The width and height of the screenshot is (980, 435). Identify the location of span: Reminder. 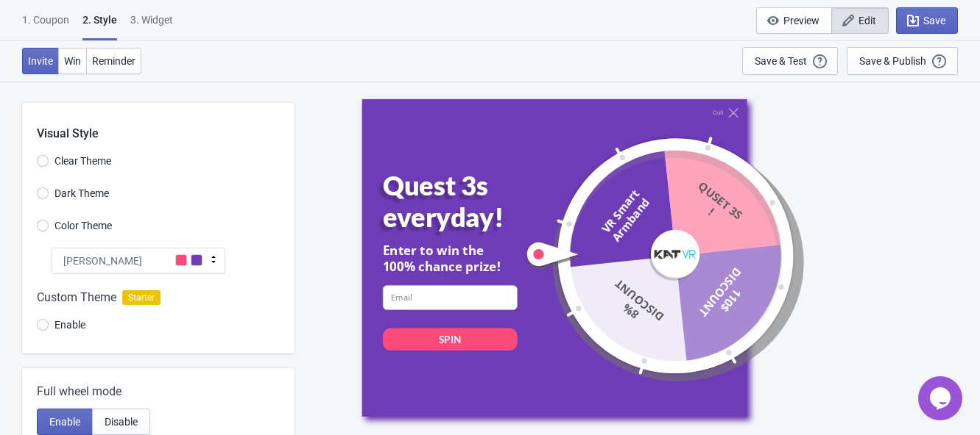
(113, 61).